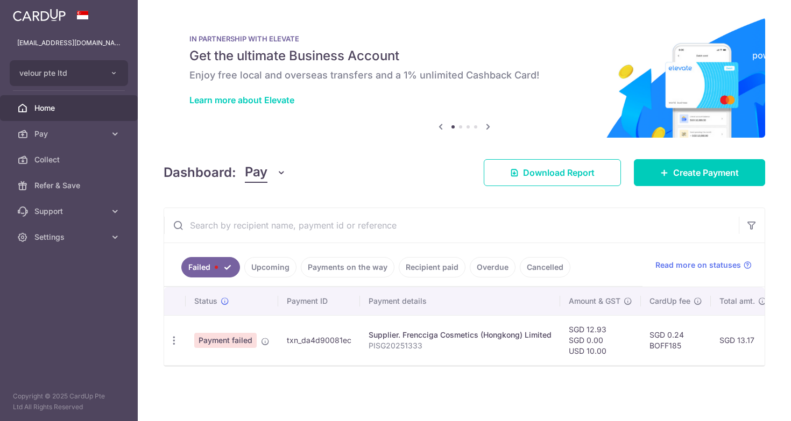 This screenshot has width=791, height=421. What do you see at coordinates (242, 100) in the screenshot?
I see `a: Learn more about Elevate` at bounding box center [242, 100].